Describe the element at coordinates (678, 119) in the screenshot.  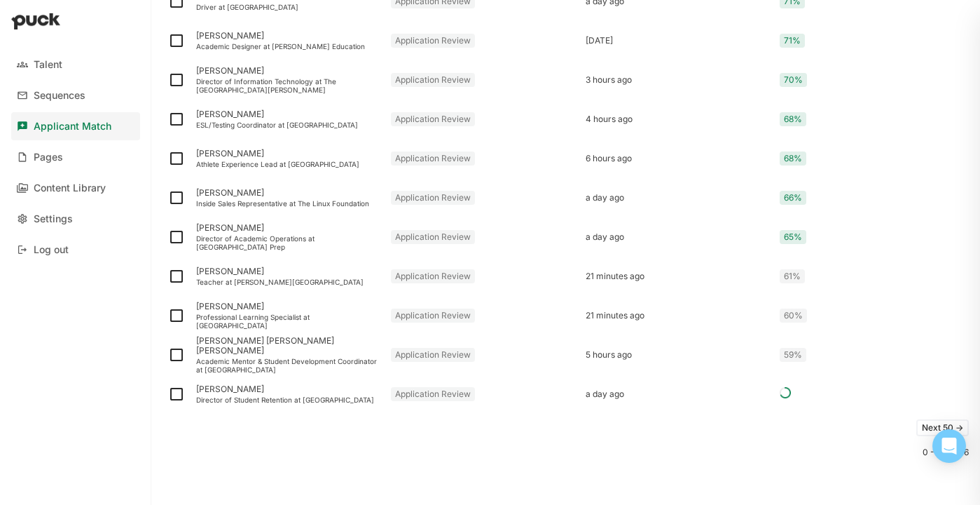
I see `div: 4 hours ago` at that location.